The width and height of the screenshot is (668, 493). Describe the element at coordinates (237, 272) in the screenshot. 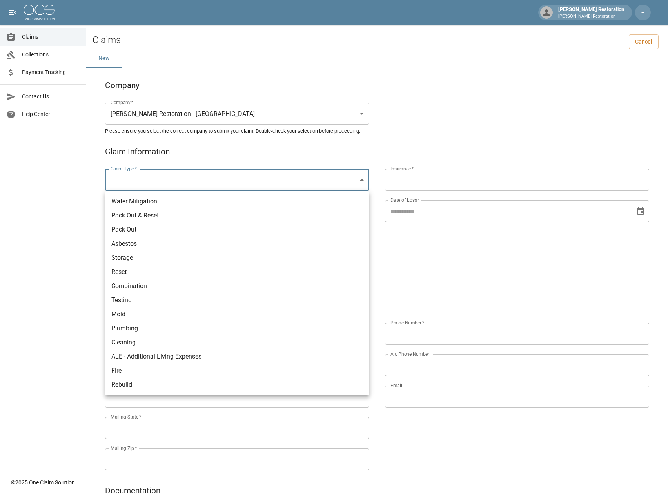

I see `li: Reset` at that location.